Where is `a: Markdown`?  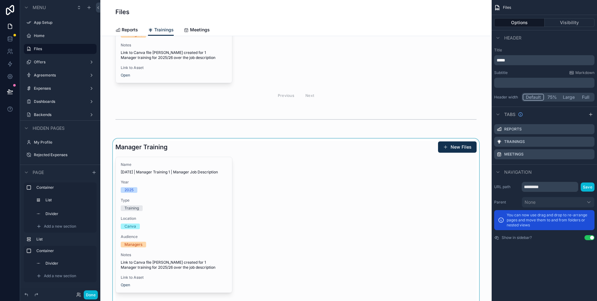 a: Markdown is located at coordinates (582, 73).